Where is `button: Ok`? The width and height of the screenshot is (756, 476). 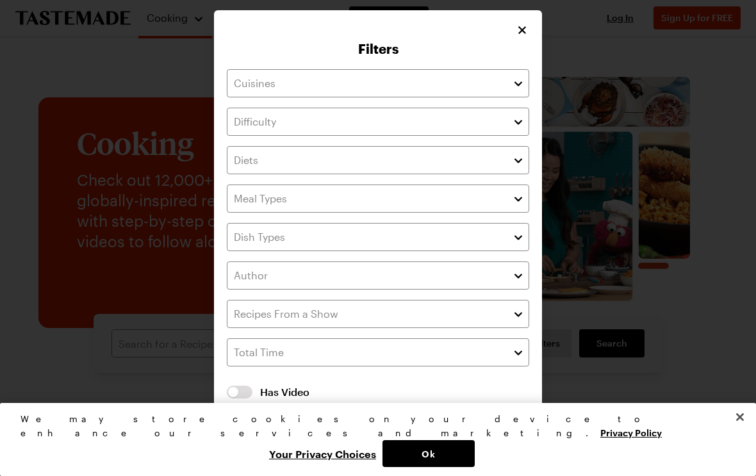
button: Ok is located at coordinates (428, 453).